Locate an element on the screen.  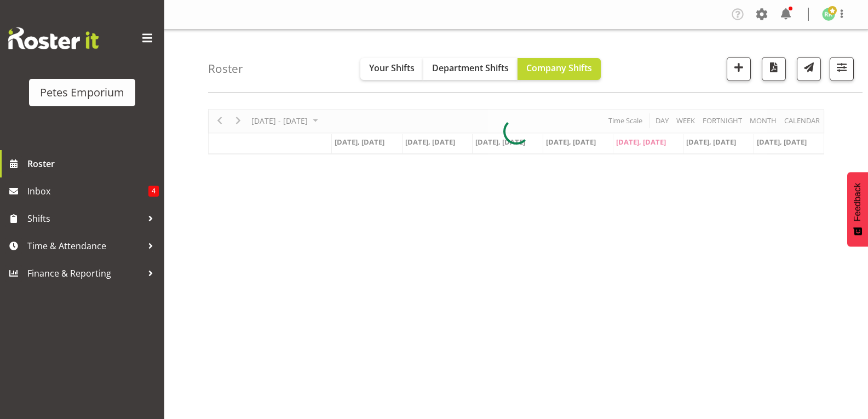
span: Finance & Reporting is located at coordinates (85, 273).